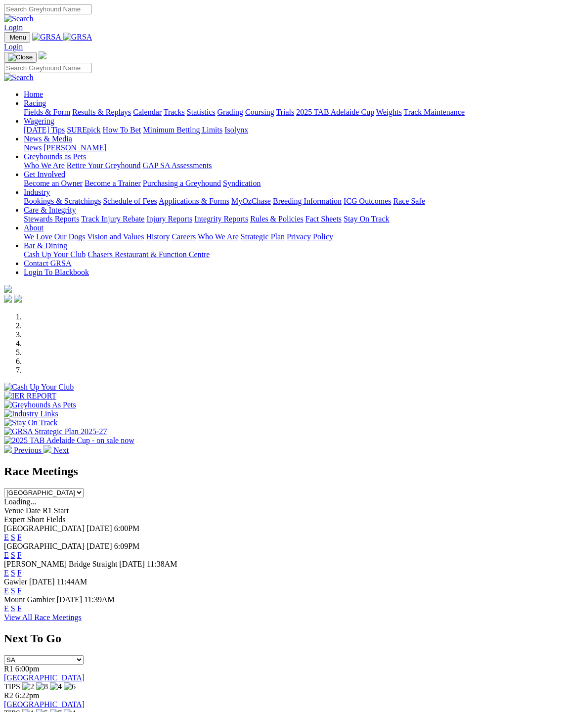 The image size is (564, 712). I want to click on a: Rules & Policies, so click(277, 219).